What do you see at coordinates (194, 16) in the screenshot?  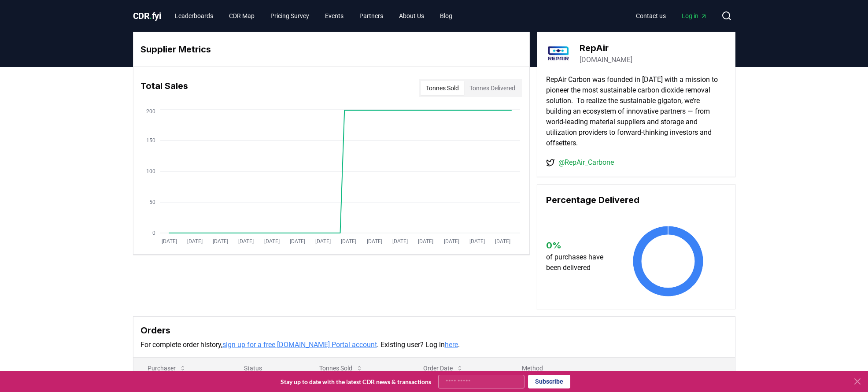 I see `a: Leaderboards` at bounding box center [194, 16].